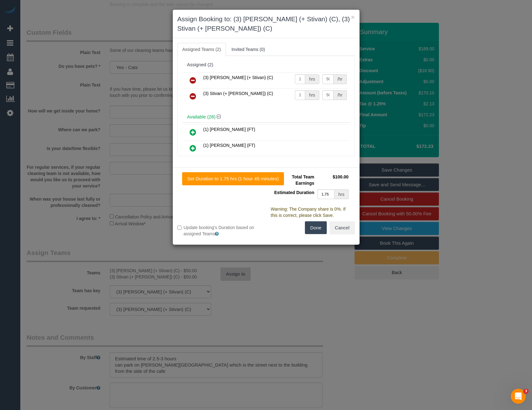  I want to click on button: Done, so click(316, 228).